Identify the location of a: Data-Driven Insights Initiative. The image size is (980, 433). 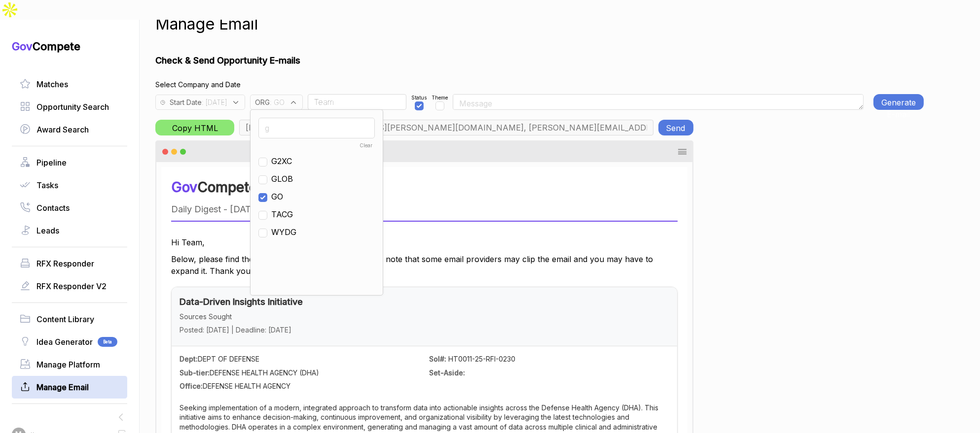
(241, 302).